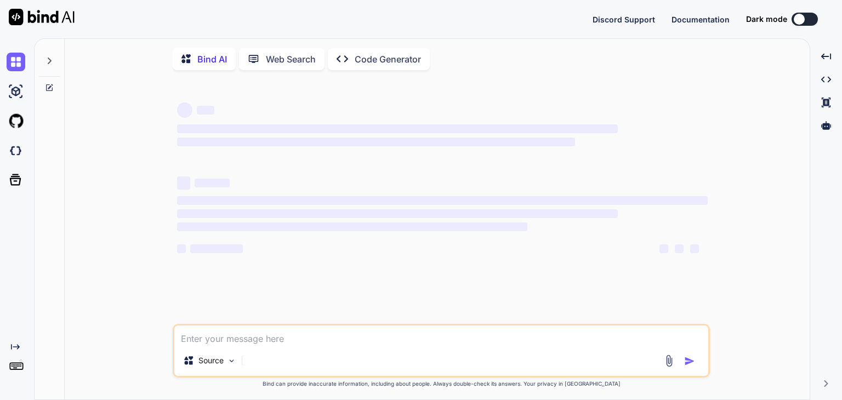 The width and height of the screenshot is (842, 400). I want to click on button: Discord Support, so click(624, 19).